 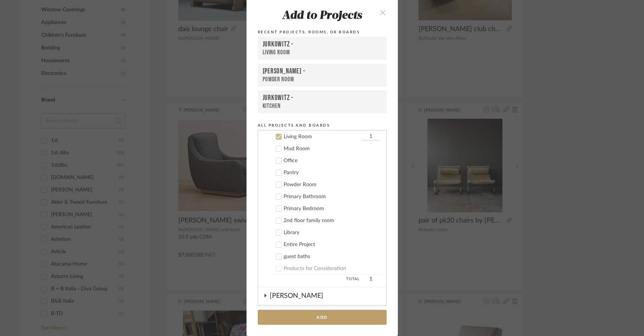 I want to click on div: Recent Projects, Rooms, or Boards, so click(x=322, y=33).